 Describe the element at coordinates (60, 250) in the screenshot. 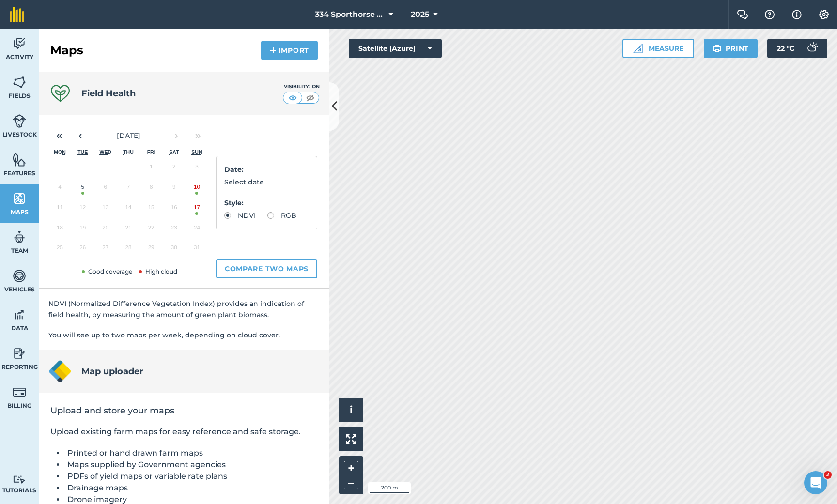

I see `button: August 25, 2025` at that location.